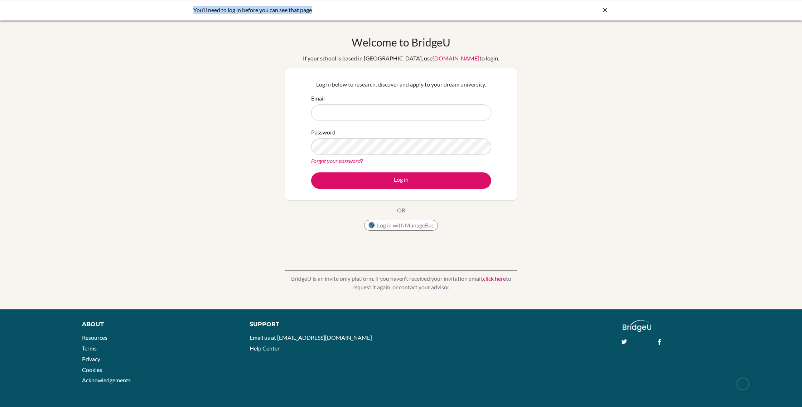  What do you see at coordinates (337, 161) in the screenshot?
I see `a: Forgot your password?` at bounding box center [337, 161].